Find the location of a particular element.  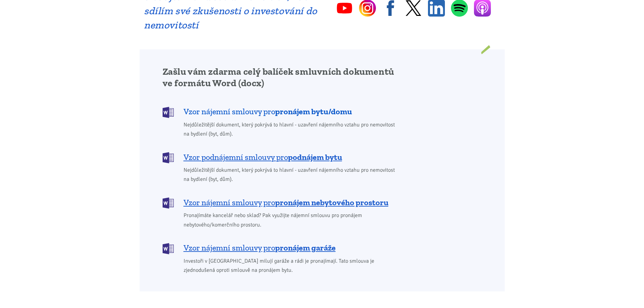

a: Vzor nájemní smlouvy propronájem garáže is located at coordinates (281, 248).